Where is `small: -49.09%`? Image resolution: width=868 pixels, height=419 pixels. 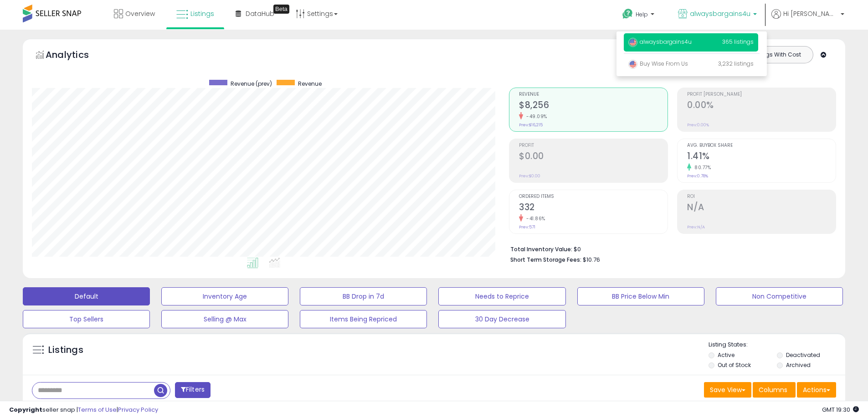 small: -49.09% is located at coordinates (535, 117).